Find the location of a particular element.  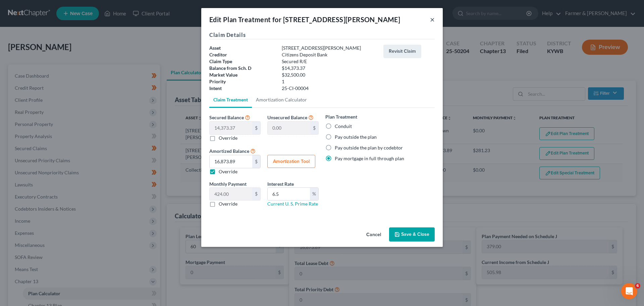

span: 6 is located at coordinates (638, 286).